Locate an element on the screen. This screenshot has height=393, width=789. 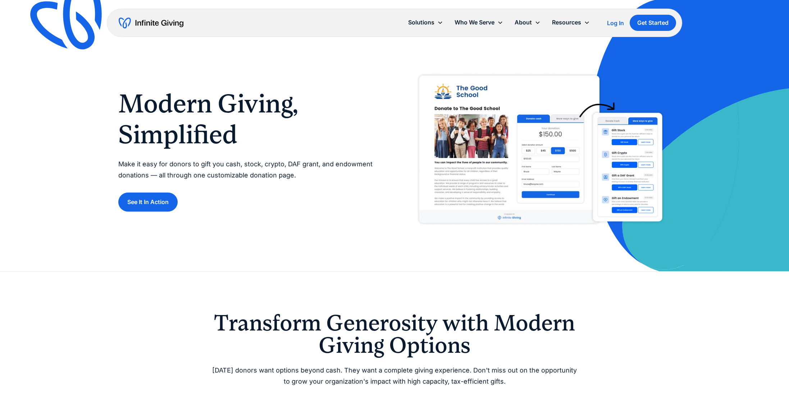
div: Resources is located at coordinates (567, 22).